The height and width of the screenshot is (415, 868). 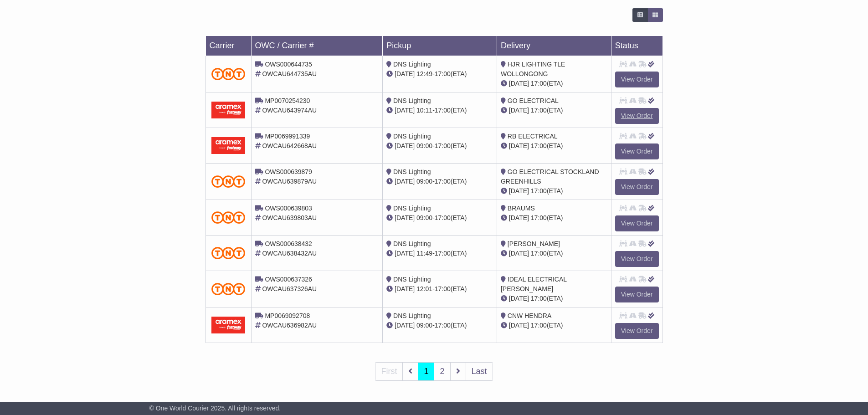 What do you see at coordinates (287, 101) in the screenshot?
I see `span: MP0070254230` at bounding box center [287, 101].